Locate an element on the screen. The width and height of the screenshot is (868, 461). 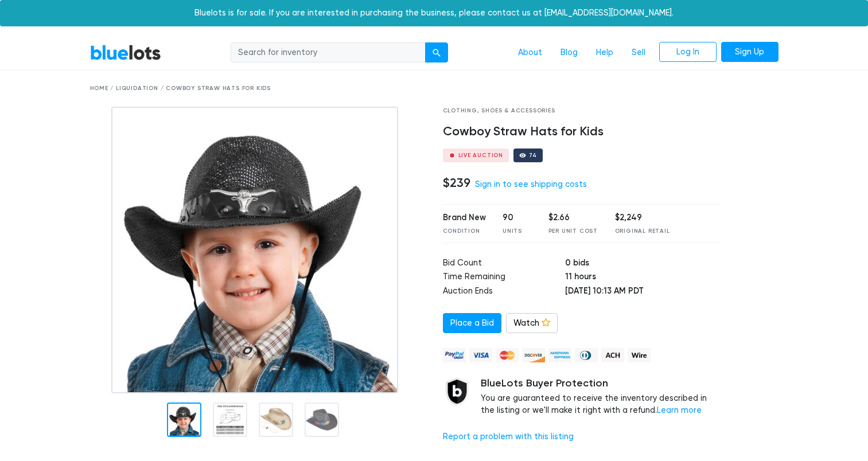
div: Units is located at coordinates (517, 231).